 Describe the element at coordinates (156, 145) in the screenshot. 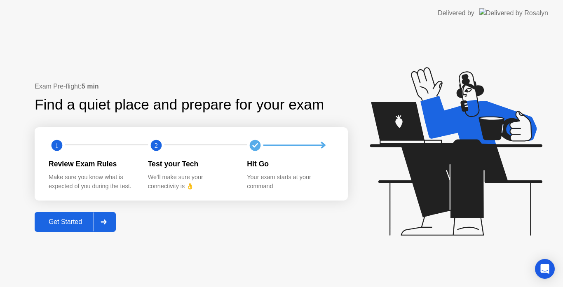

I see `text: 2` at that location.